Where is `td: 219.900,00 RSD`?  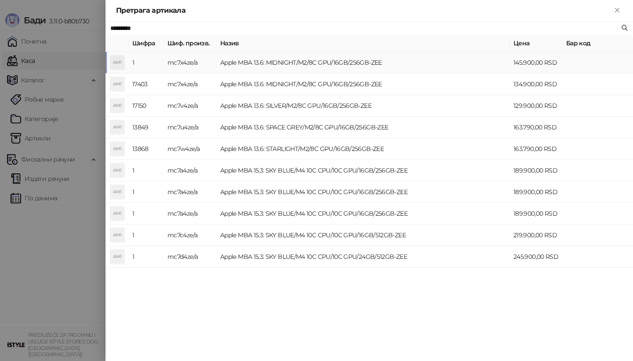 td: 219.900,00 RSD is located at coordinates (537, 235).